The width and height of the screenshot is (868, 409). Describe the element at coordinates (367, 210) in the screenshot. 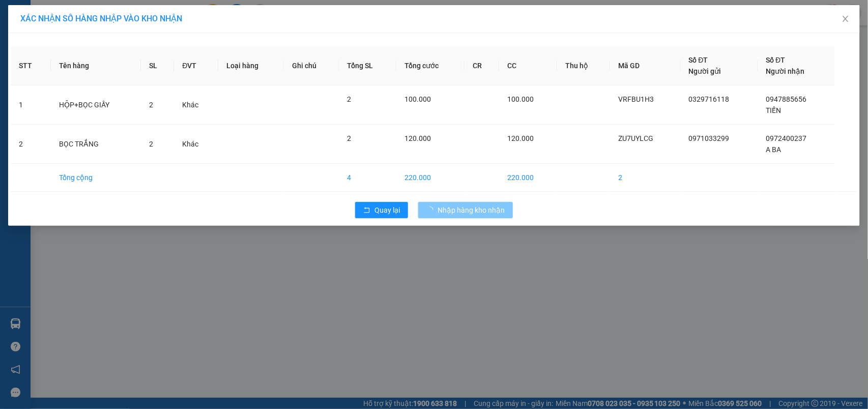

I see `span: rollback` at that location.